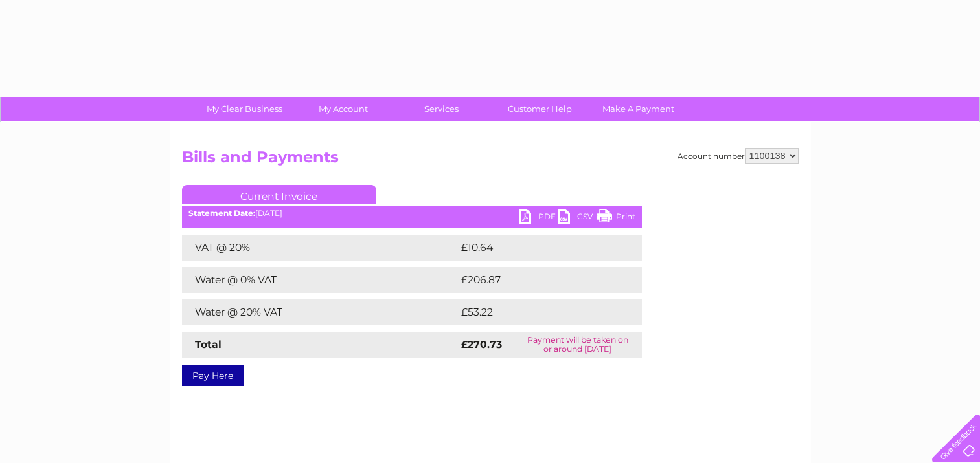 This screenshot has width=980, height=463. I want to click on a: CSV, so click(577, 218).